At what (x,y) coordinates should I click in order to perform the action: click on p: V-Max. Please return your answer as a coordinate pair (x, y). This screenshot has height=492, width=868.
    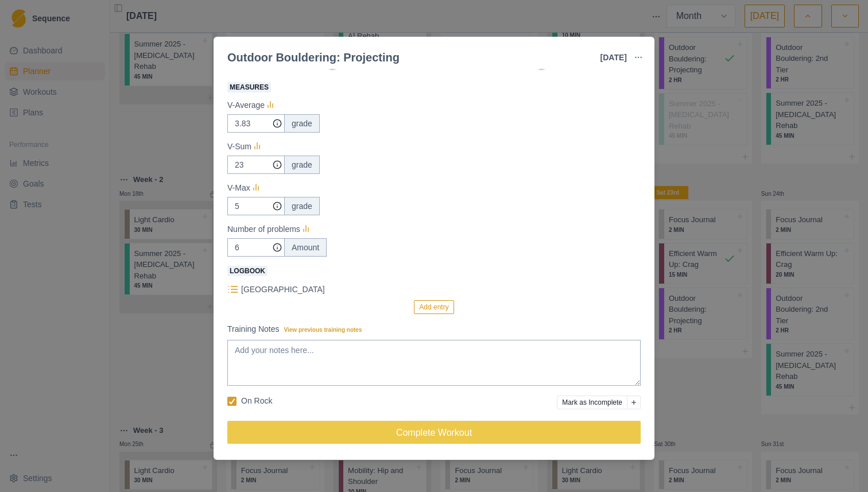
    Looking at the image, I should click on (239, 188).